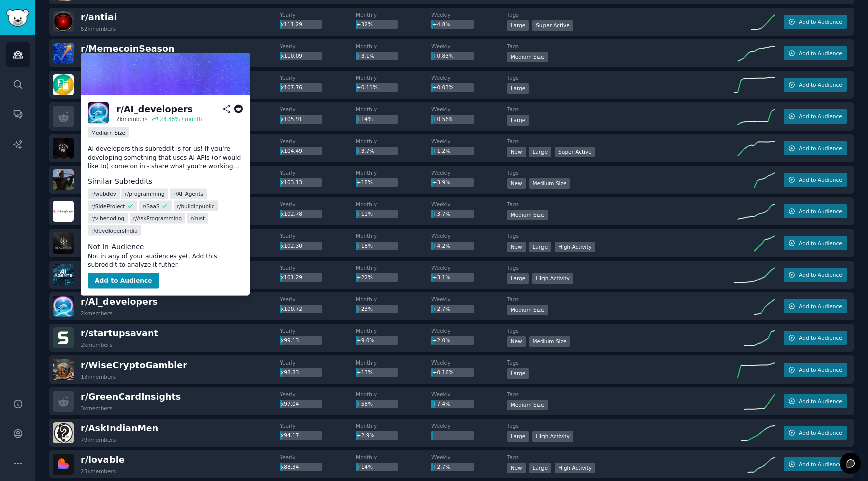 Image resolution: width=868 pixels, height=481 pixels. I want to click on img: AskIndianMen, so click(63, 433).